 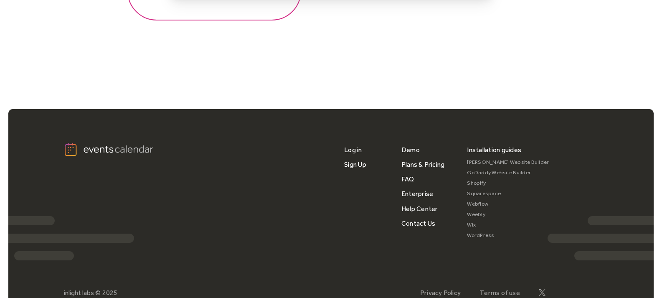 I want to click on a: Help Center, so click(x=420, y=208).